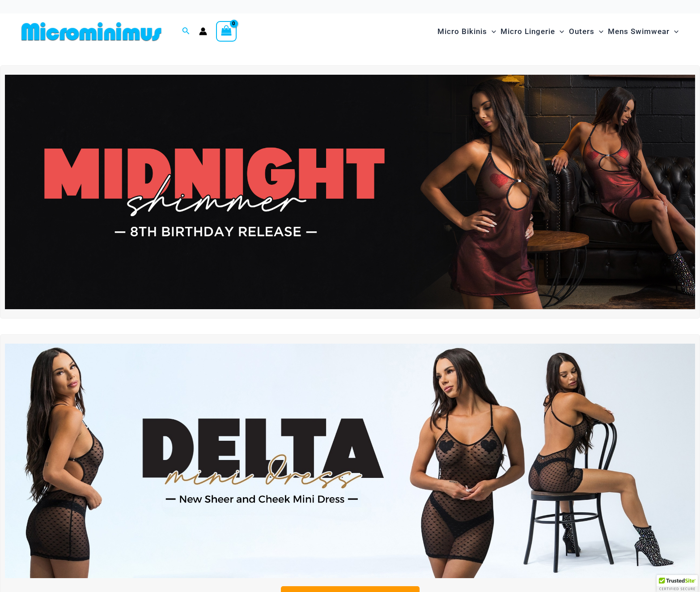  What do you see at coordinates (582, 32) in the screenshot?
I see `span: Outers` at bounding box center [582, 32].